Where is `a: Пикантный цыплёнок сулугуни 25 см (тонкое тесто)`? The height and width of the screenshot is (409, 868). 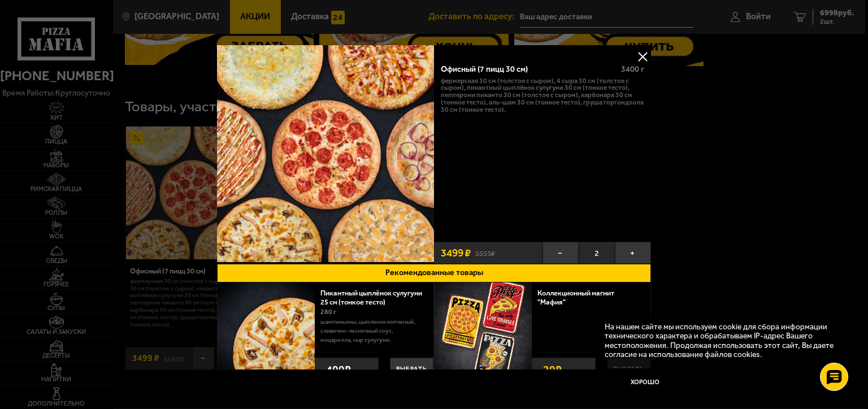 a: Пикантный цыплёнок сулугуни 25 см (тонкое тесто) is located at coordinates (371, 297).